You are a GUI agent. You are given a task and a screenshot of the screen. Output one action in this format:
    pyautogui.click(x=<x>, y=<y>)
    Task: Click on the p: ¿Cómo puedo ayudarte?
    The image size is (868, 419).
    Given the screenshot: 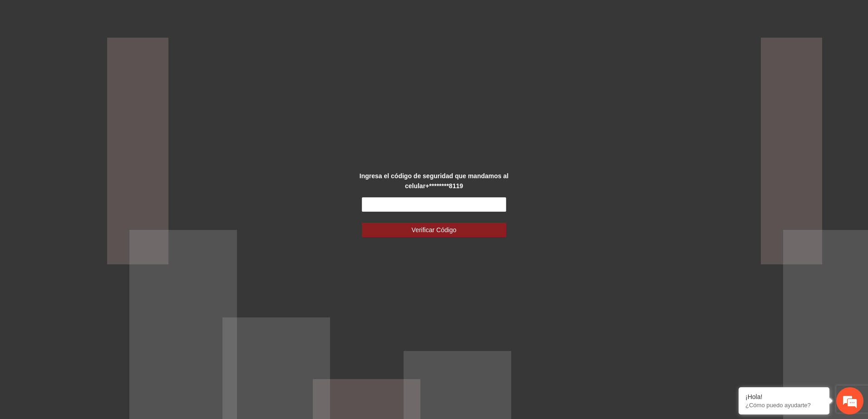 What is the action you would take?
    pyautogui.click(x=784, y=406)
    